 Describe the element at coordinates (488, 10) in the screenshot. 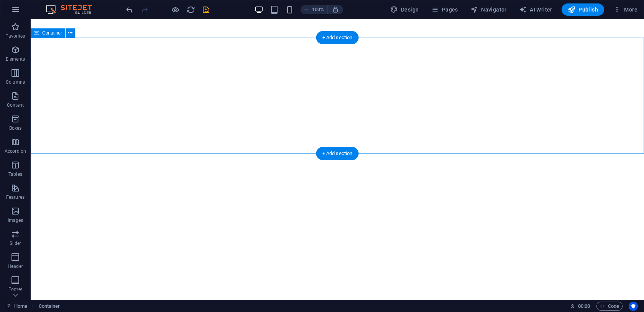

I see `span: Navigator` at that location.